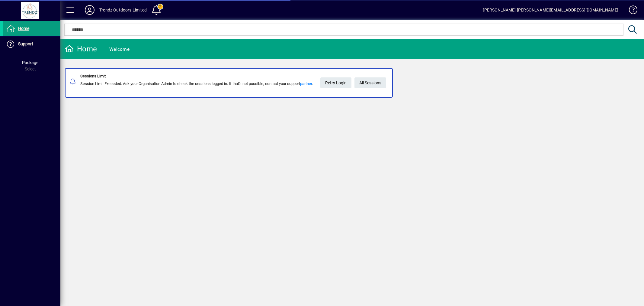  What do you see at coordinates (335, 83) in the screenshot?
I see `span: Retry Login` at bounding box center [335, 83].